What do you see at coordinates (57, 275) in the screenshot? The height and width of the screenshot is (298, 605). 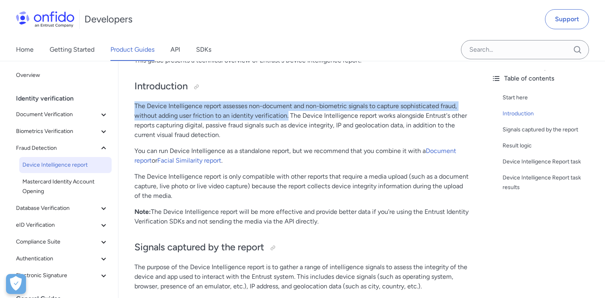 I see `span: Electronic Signature` at bounding box center [57, 275].